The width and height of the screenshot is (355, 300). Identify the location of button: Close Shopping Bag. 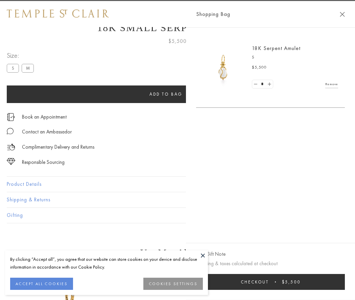
(342, 14).